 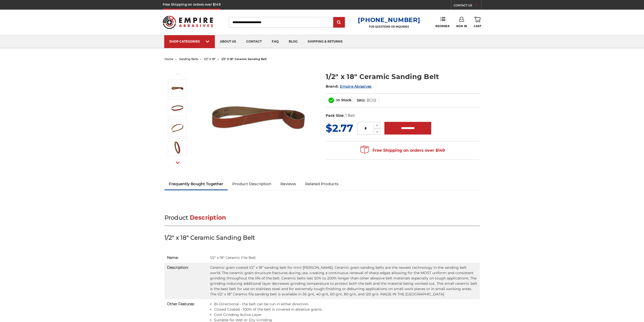 What do you see at coordinates (346, 304) in the screenshot?
I see `li: Bi-Directional - the belt can be run in either direction.` at bounding box center [346, 304].